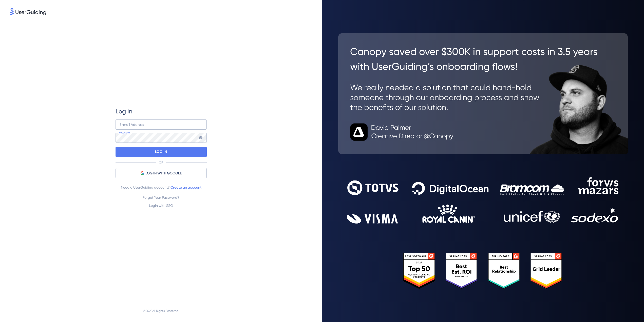 The height and width of the screenshot is (322, 644). What do you see at coordinates (483, 93) in the screenshot?
I see `img: 26c0aa7c25a843aed4baddd2b5e0fa68.svg` at bounding box center [483, 93].